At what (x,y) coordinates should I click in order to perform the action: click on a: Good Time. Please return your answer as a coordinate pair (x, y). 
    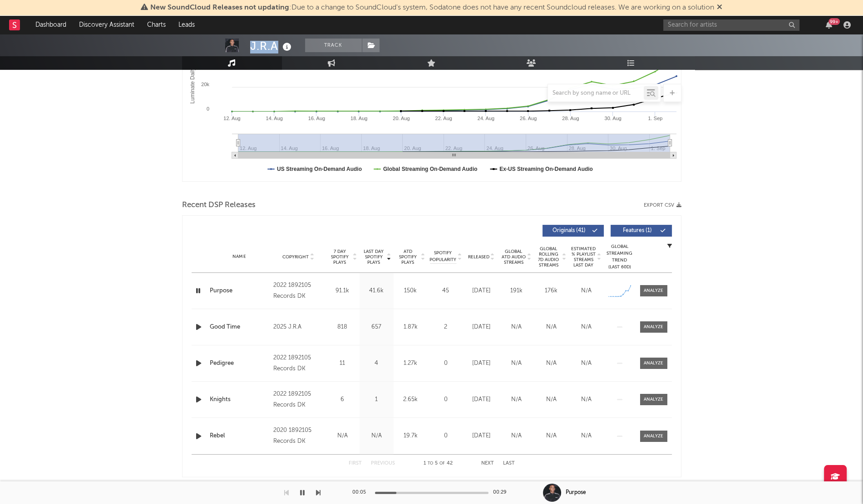
    Looking at the image, I should click on (240, 328).